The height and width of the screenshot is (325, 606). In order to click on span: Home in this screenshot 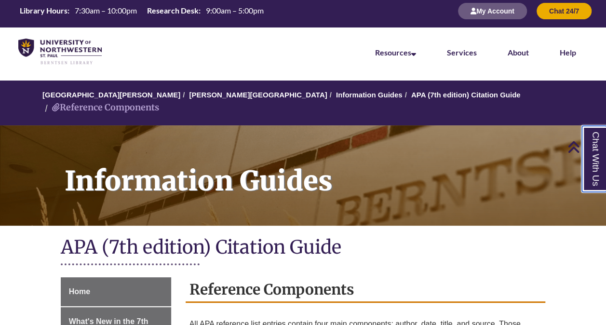, I will do `click(80, 291)`.